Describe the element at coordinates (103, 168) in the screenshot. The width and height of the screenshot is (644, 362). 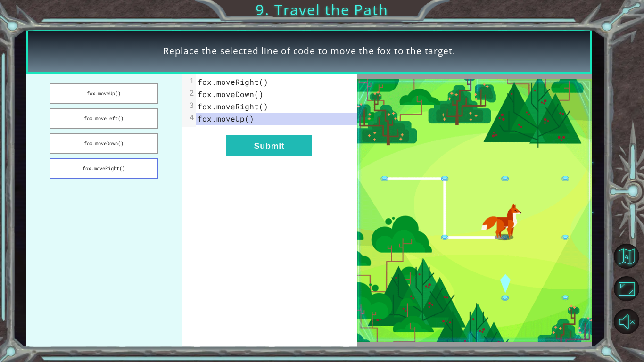
I see `button: fox.moveRight()` at that location.